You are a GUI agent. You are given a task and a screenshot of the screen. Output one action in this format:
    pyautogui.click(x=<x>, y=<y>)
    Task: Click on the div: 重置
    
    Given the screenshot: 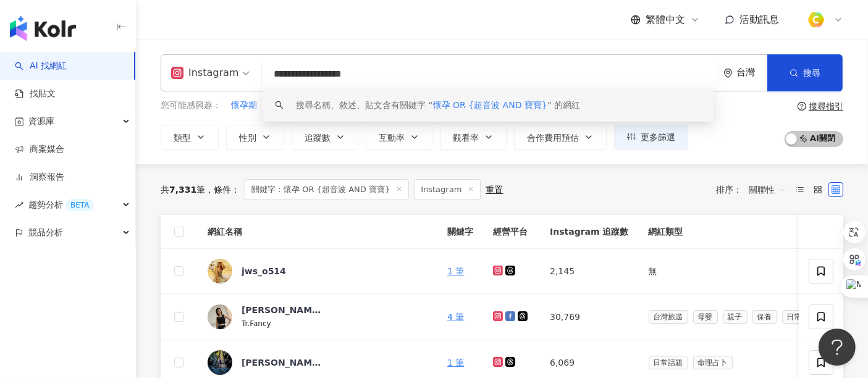 What is the action you would take?
    pyautogui.click(x=494, y=189)
    